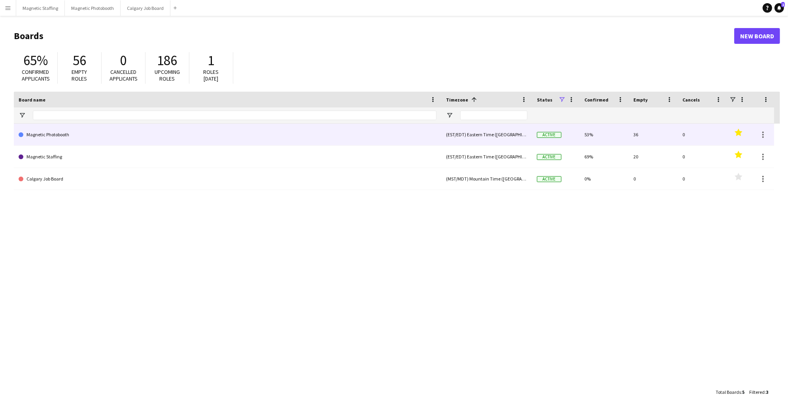 This screenshot has height=412, width=788. What do you see at coordinates (757, 392) in the screenshot?
I see `span: Filtered` at bounding box center [757, 392].